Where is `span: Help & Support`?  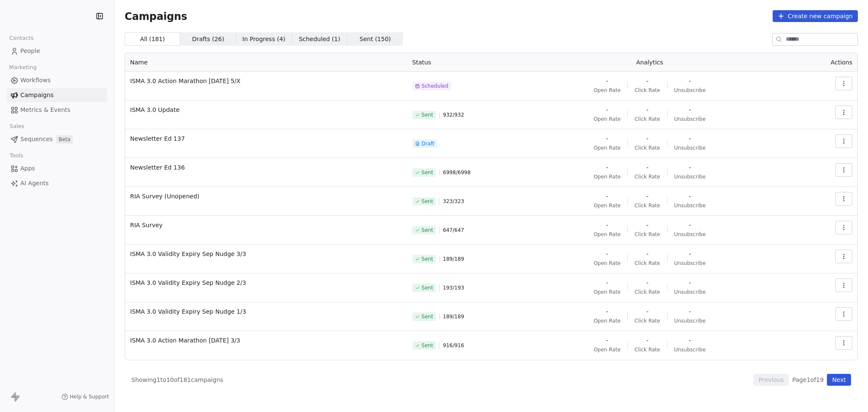
span: Help & Support is located at coordinates (90, 396).